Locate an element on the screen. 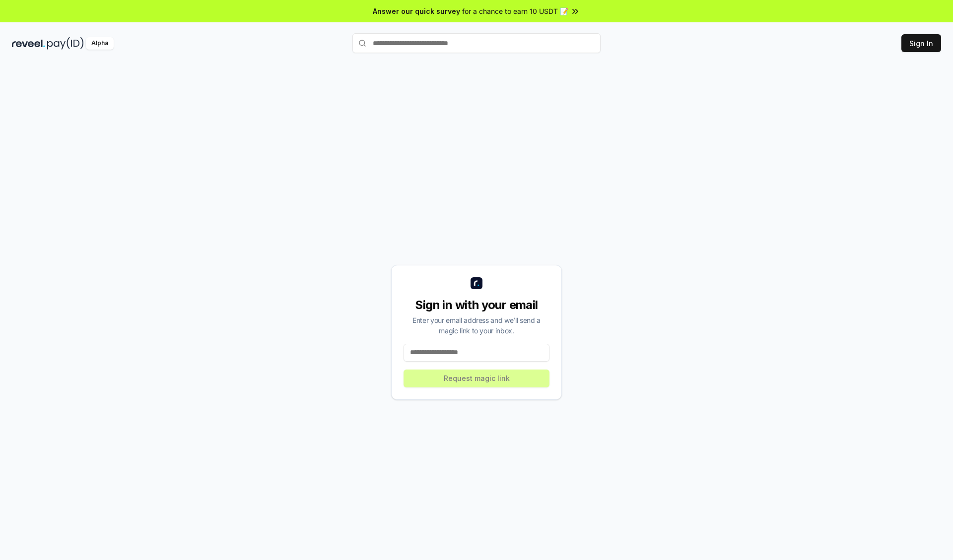 The height and width of the screenshot is (560, 953). img: reveel_dark is located at coordinates (28, 43).